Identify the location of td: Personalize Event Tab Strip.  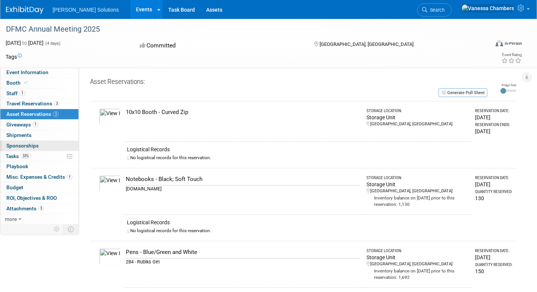
(57, 229).